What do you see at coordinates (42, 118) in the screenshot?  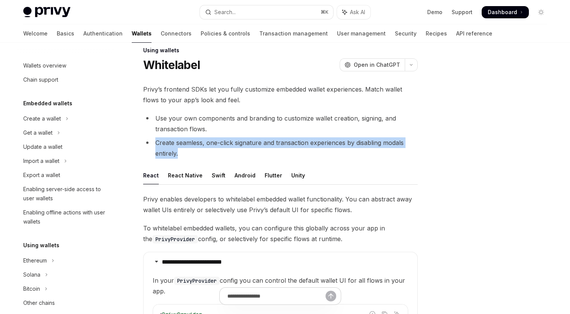 I see `div: Create a wallet` at bounding box center [42, 118].